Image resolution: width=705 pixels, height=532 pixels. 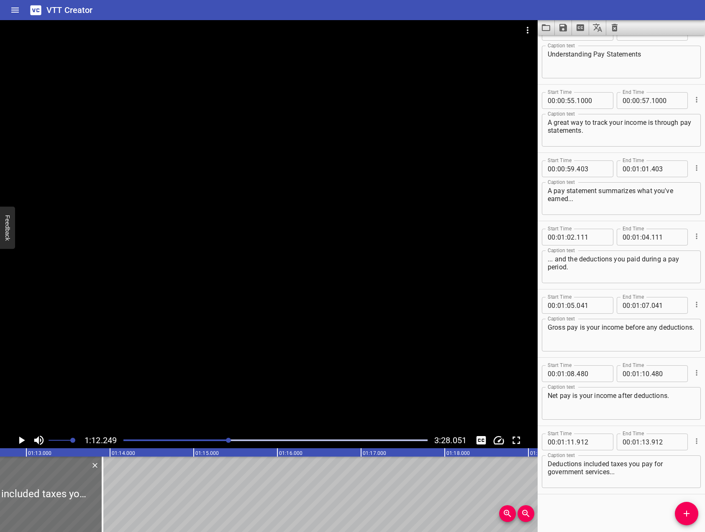 What do you see at coordinates (571, 100) in the screenshot?
I see `input: 55` at bounding box center [571, 100].